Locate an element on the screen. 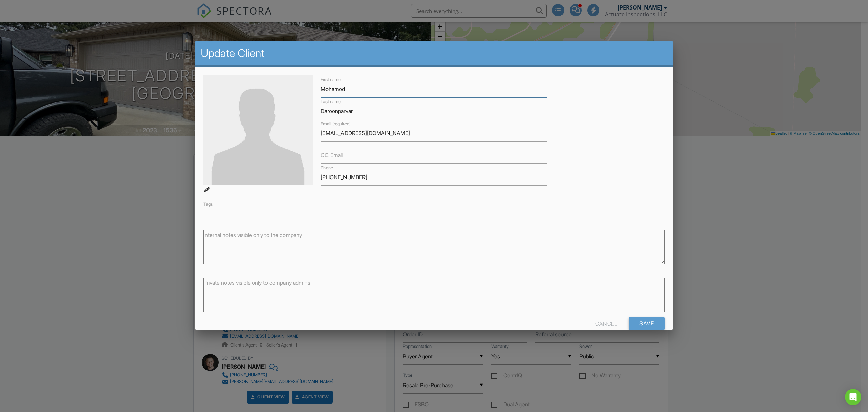 The width and height of the screenshot is (868, 412). label: Last name is located at coordinates (331, 102).